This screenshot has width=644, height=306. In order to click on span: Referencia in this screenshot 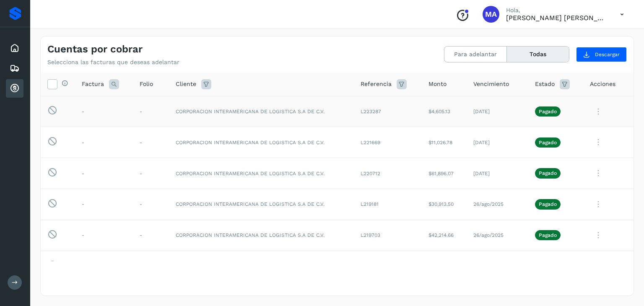, I will do `click(376, 84)`.